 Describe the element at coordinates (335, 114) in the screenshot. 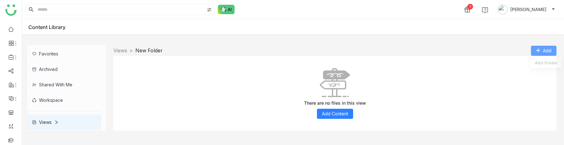

I see `button: Add Content` at that location.